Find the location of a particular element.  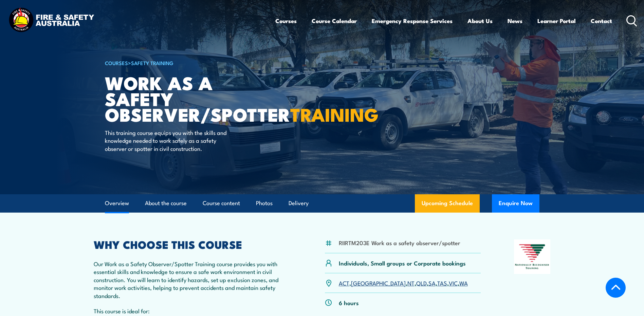

a: NT is located at coordinates (411, 283).